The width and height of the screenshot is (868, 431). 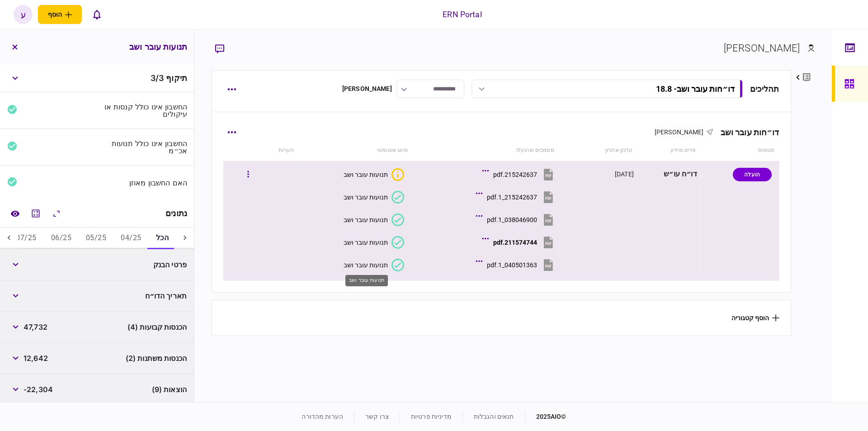 I want to click on button: ע, so click(x=23, y=15).